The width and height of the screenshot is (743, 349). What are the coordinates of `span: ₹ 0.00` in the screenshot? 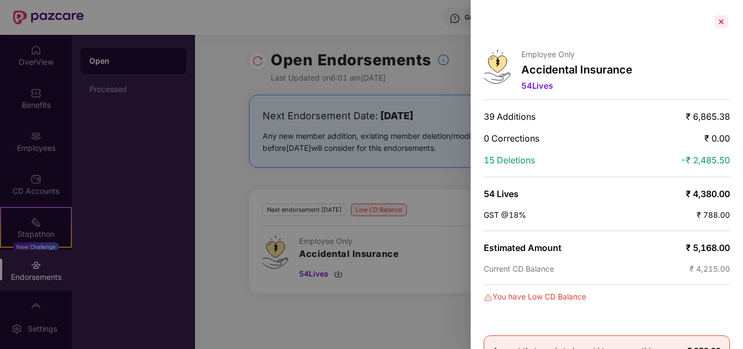 It's located at (717, 138).